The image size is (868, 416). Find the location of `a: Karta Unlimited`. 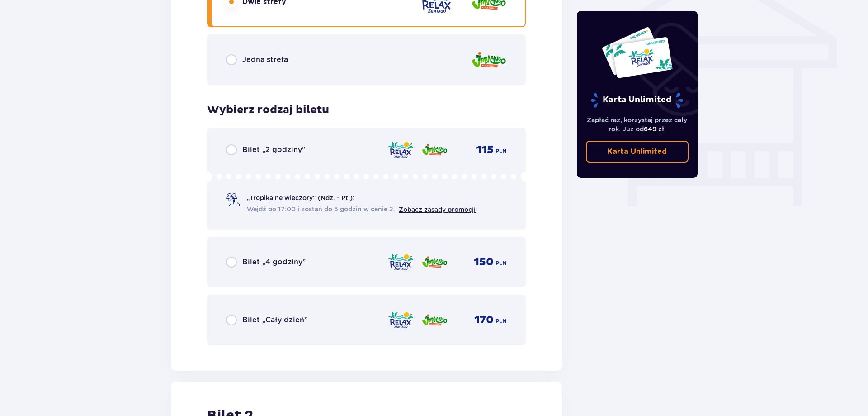

a: Karta Unlimited is located at coordinates (638, 152).